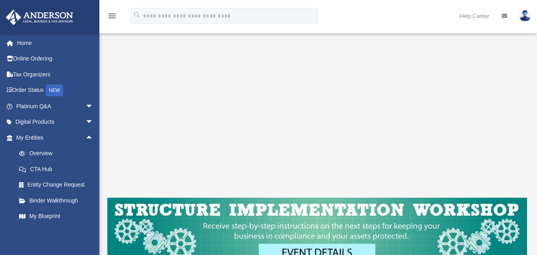 The image size is (537, 255). What do you see at coordinates (58, 232) in the screenshot?
I see `a: Tax Due Dates` at bounding box center [58, 232].